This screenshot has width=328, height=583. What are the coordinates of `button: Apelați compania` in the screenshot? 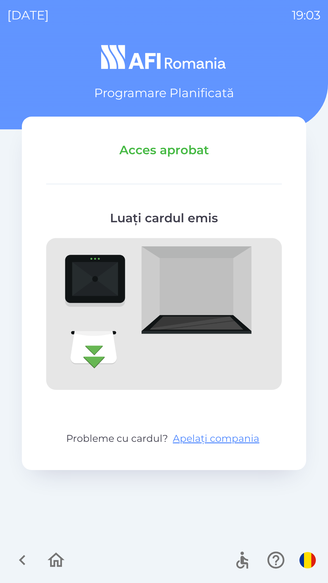 It's located at (216, 438).